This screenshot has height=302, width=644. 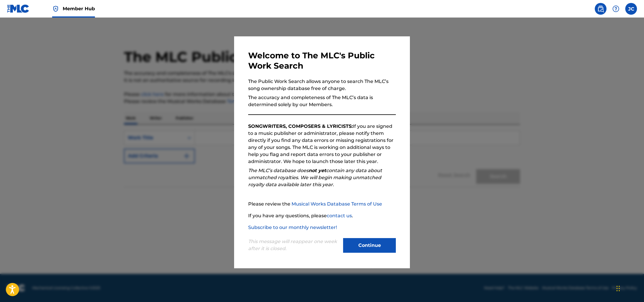 What do you see at coordinates (340, 216) in the screenshot?
I see `a: contact us` at bounding box center [340, 216].